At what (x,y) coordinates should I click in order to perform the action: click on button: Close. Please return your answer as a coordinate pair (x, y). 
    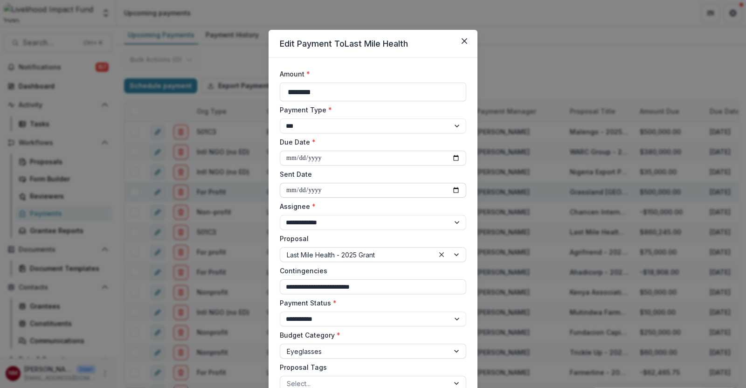
    Looking at the image, I should click on (465, 41).